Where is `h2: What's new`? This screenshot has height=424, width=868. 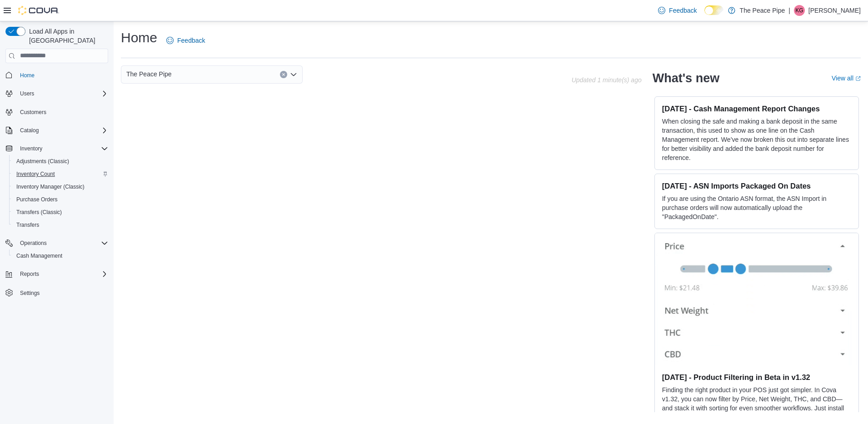 h2: What's new is located at coordinates (686, 78).